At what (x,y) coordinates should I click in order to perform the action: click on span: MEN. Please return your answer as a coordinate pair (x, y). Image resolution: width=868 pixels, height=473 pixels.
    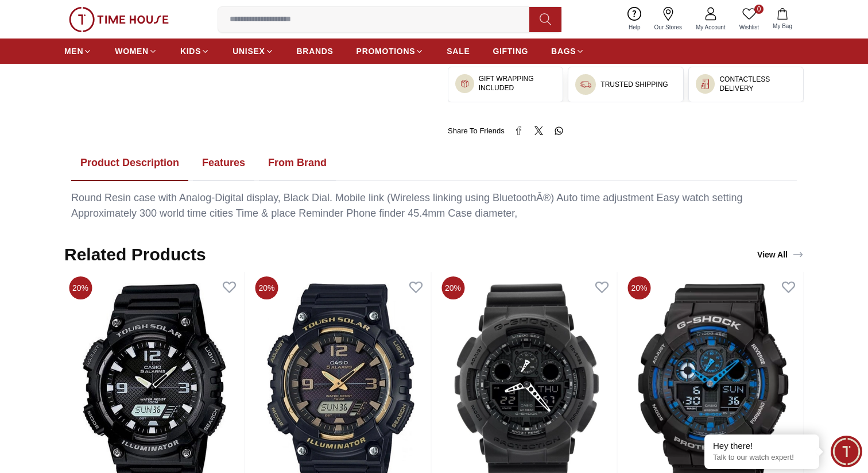
    Looking at the image, I should click on (74, 51).